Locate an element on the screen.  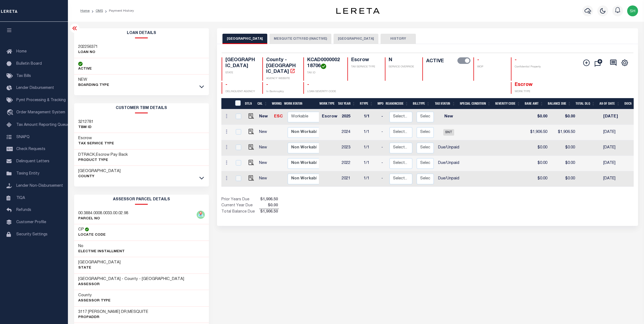
p: Locate Code is located at coordinates (92, 235).